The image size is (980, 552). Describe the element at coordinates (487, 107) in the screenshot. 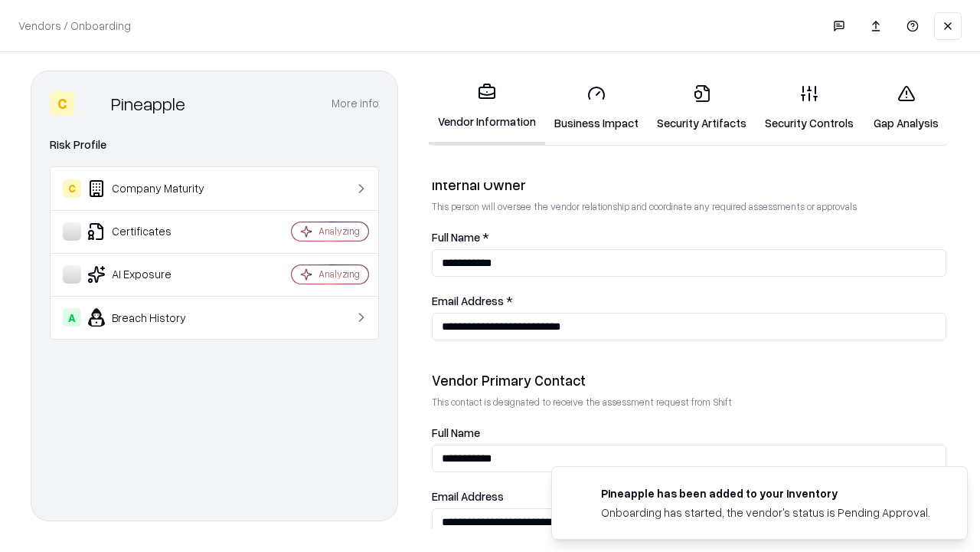

I see `a: Vendor Information` at that location.